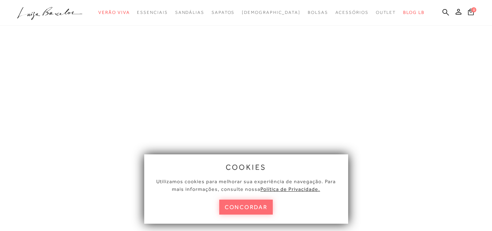  What do you see at coordinates (471, 13) in the screenshot?
I see `button: 0` at bounding box center [471, 13].